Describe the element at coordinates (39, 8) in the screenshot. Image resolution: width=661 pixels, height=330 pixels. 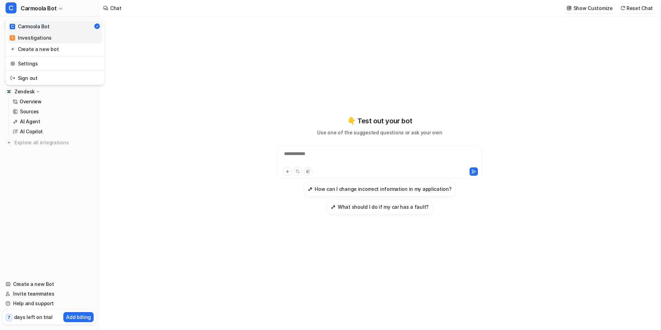
I see `span: Carmoola Bot` at that location.